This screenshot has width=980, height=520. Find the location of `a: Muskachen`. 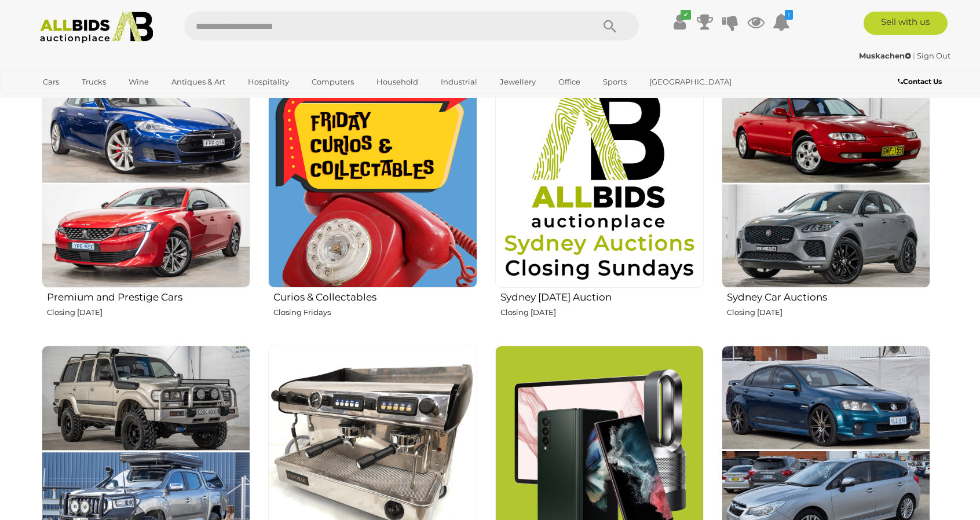

a: Muskachen is located at coordinates (886, 56).